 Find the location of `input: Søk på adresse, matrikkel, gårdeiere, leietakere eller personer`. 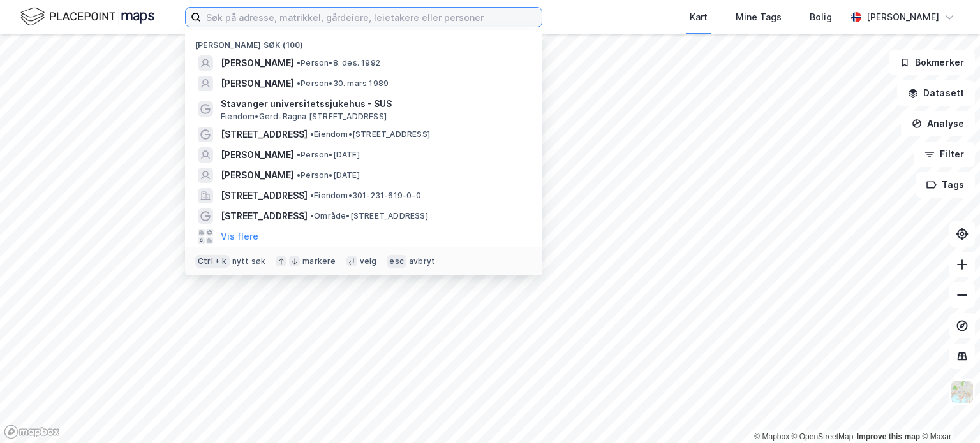

input: Søk på adresse, matrikkel, gårdeiere, leietakere eller personer is located at coordinates (371, 17).